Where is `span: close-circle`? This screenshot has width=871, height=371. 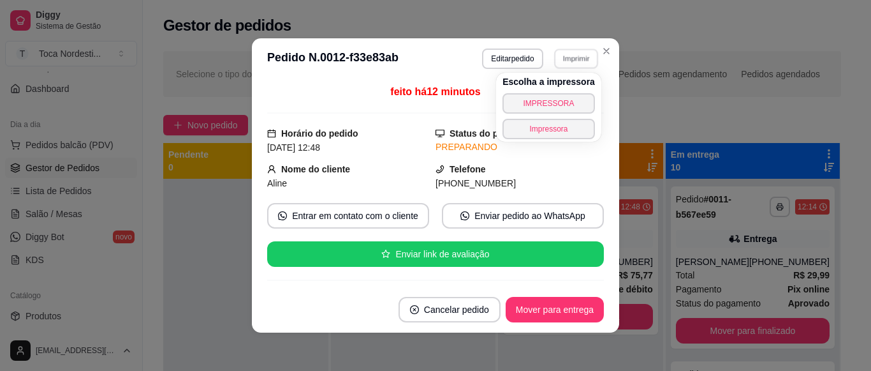
span: close-circle is located at coordinates (415, 309).